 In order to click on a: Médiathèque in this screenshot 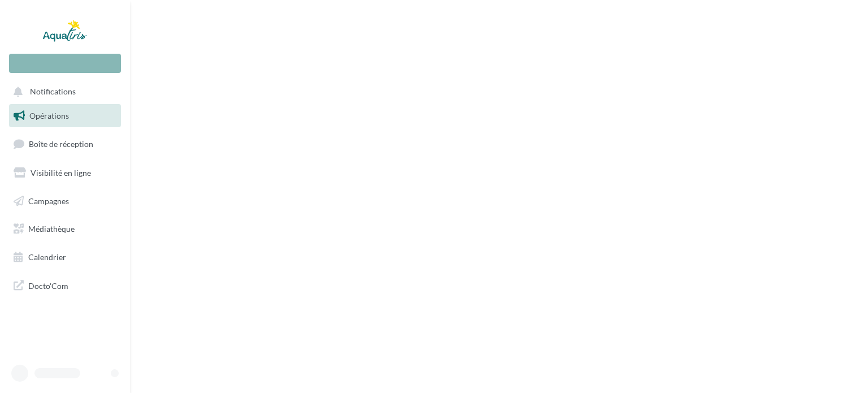, I will do `click(65, 229)`.